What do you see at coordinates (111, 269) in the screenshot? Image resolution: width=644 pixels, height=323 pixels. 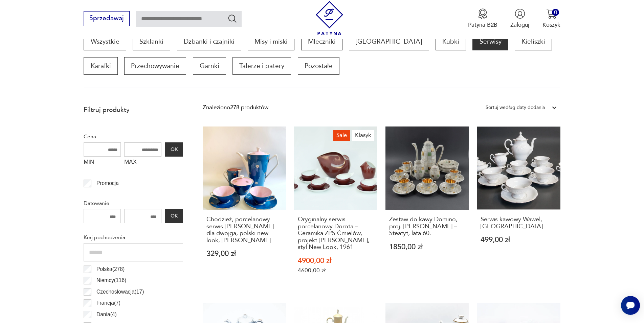 I see `p: Polska ( 278 )` at bounding box center [111, 269].